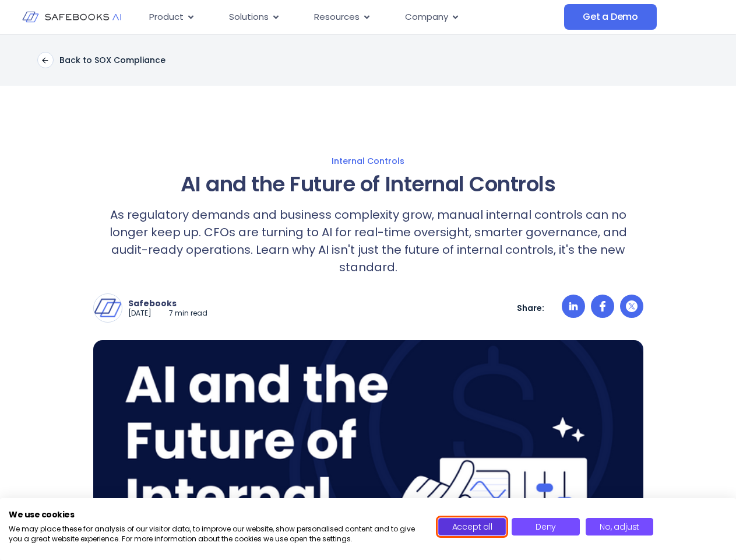 The image size is (736, 560). I want to click on h1: AI and the Future of Internal Controls, so click(368, 184).